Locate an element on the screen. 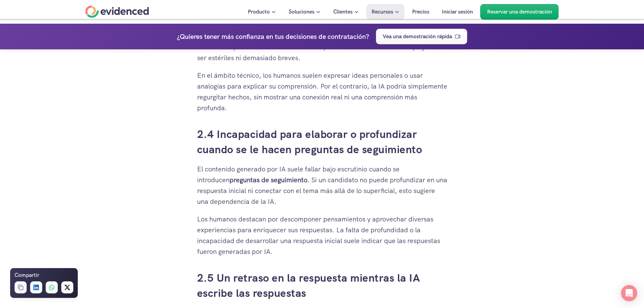  font: Compartir is located at coordinates (27, 275).